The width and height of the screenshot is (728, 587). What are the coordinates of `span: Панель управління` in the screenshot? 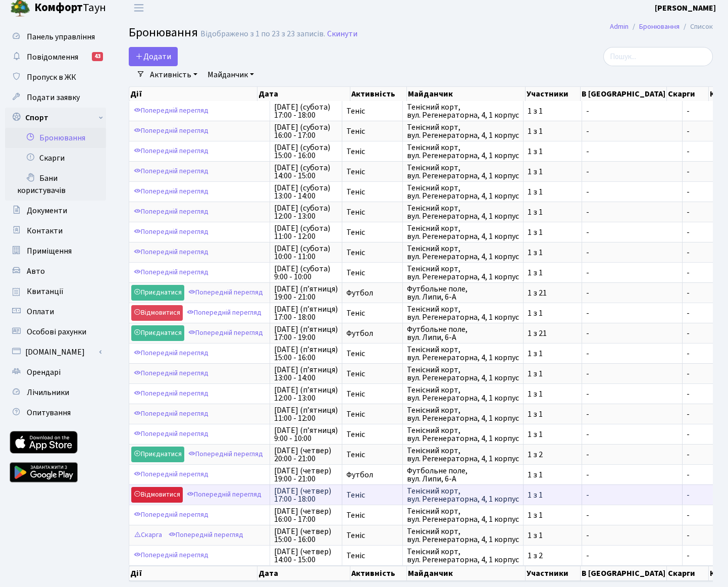 It's located at (61, 37).